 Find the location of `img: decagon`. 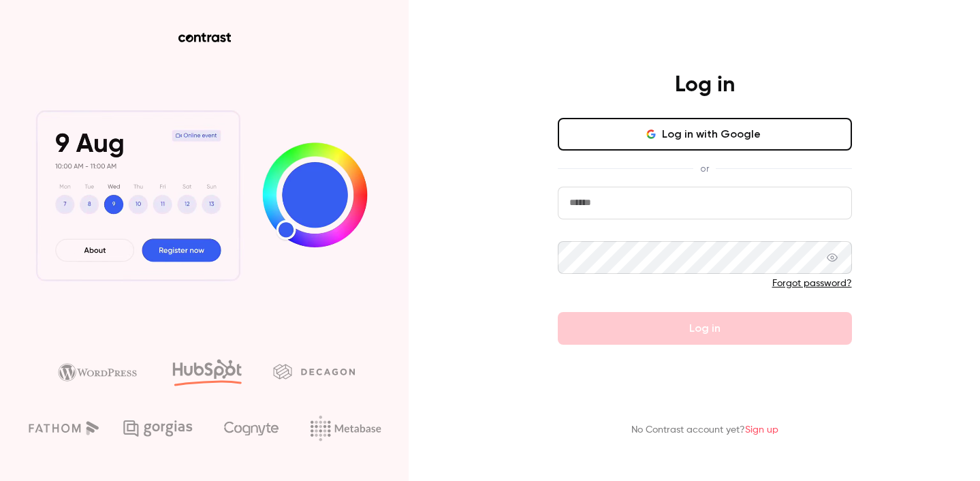

img: decagon is located at coordinates (314, 371).